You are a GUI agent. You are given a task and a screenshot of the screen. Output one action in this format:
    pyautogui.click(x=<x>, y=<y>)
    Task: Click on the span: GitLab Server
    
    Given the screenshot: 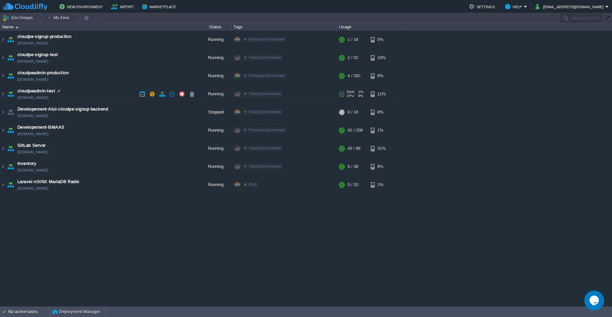 What is the action you would take?
    pyautogui.click(x=32, y=146)
    